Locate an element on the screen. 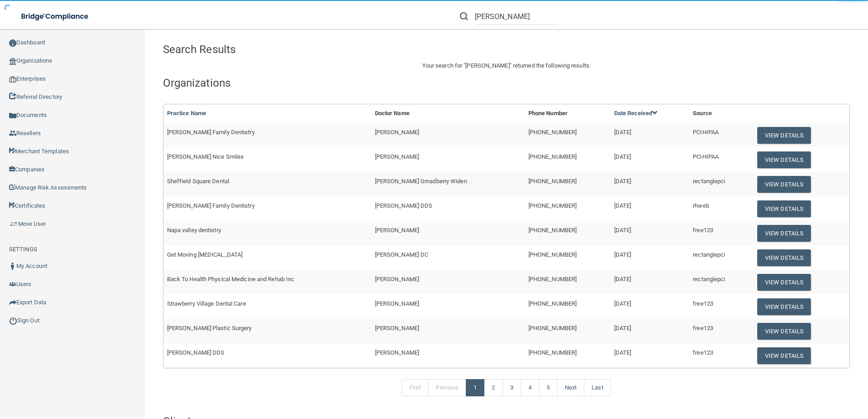 The height and width of the screenshot is (419, 868). img: bridge_compliance_login_screen.278c3ca4.svg is located at coordinates (56, 17).